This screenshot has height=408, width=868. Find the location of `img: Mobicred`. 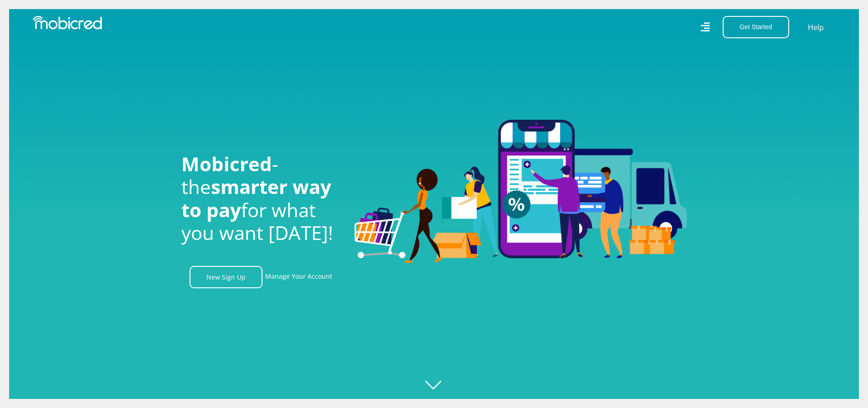

img: Mobicred is located at coordinates (68, 23).